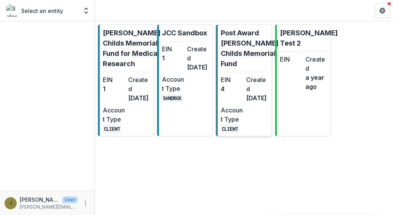  What do you see at coordinates (382, 11) in the screenshot?
I see `button: Get Help` at bounding box center [382, 11].